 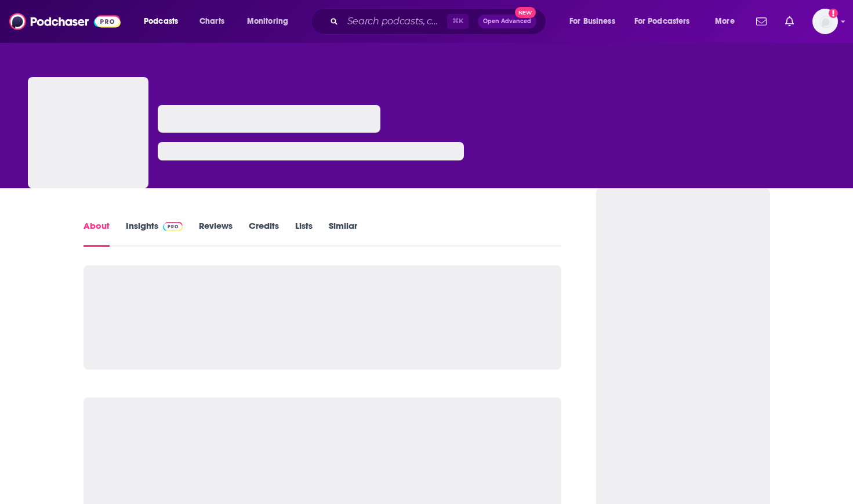 I want to click on img: Podchaser Pro, so click(x=173, y=226).